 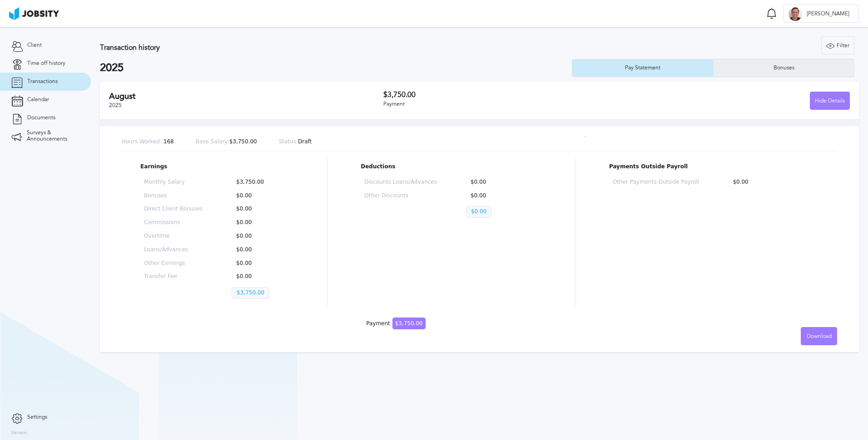 I want to click on span: 2025, so click(x=115, y=105).